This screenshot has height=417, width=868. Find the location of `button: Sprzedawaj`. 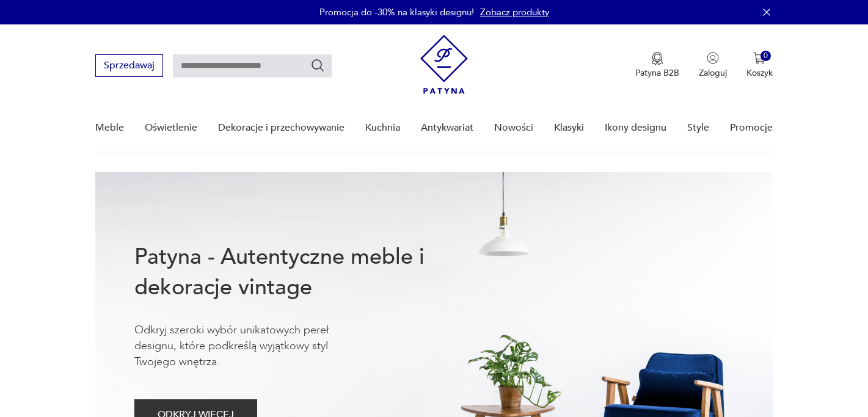

button: Sprzedawaj is located at coordinates (129, 66).